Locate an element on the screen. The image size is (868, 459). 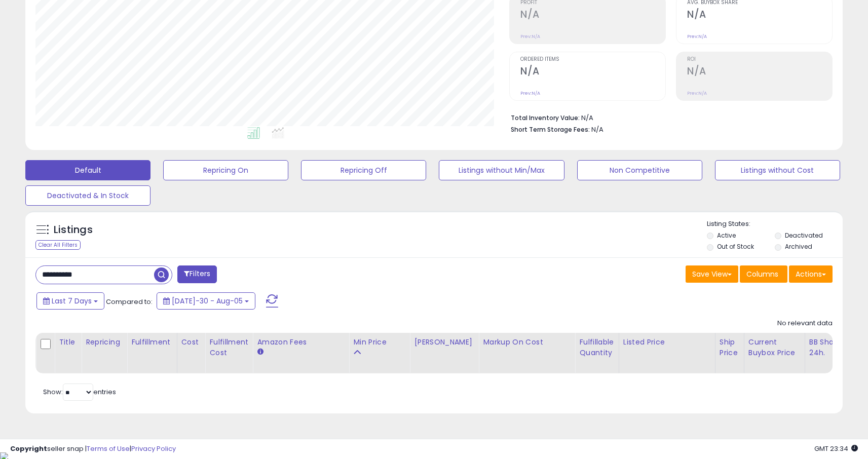
span: Show: entries is located at coordinates (80, 392).